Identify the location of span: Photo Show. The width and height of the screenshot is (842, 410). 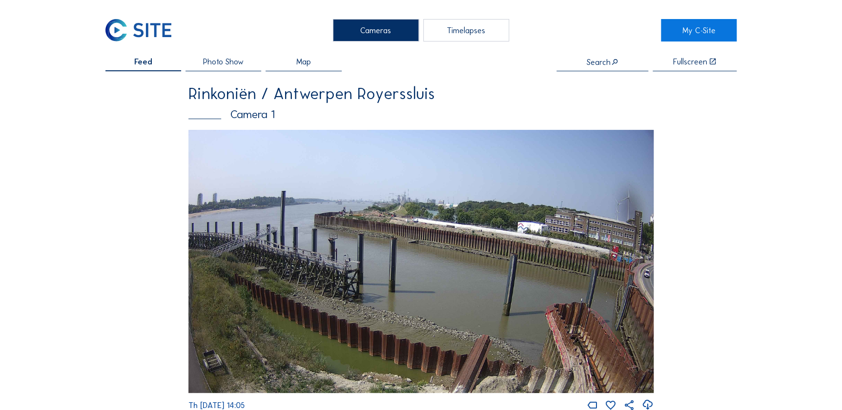
(223, 62).